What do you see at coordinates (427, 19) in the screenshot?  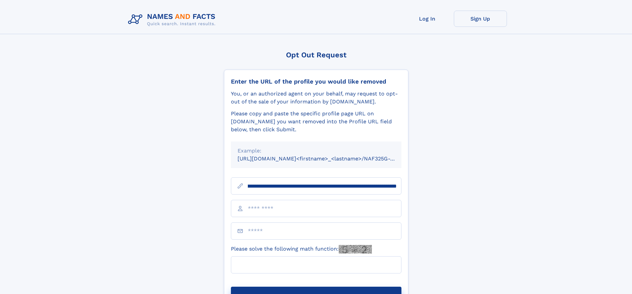 I see `a: Log In` at bounding box center [427, 19].